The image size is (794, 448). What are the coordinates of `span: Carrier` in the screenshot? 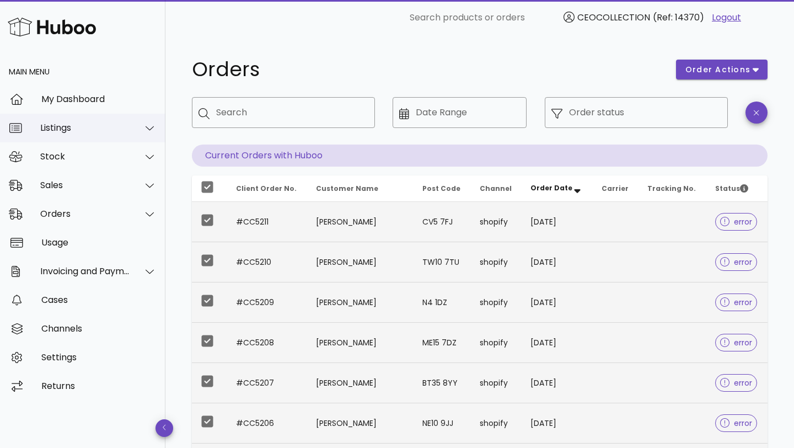 It's located at (615, 188).